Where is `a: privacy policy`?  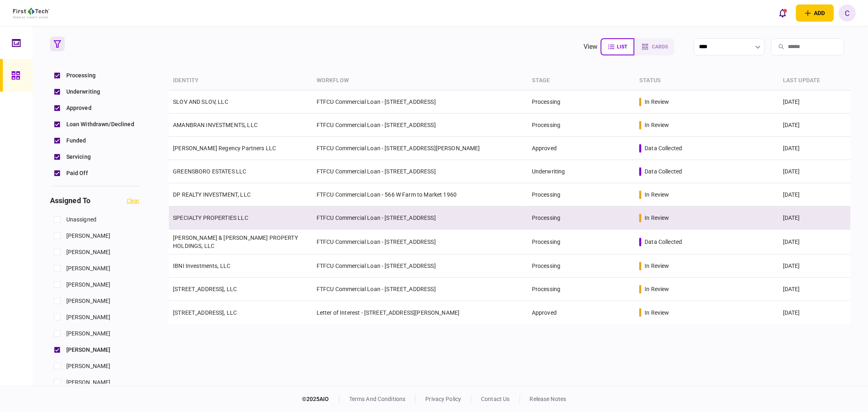 a: privacy policy is located at coordinates (443, 399).